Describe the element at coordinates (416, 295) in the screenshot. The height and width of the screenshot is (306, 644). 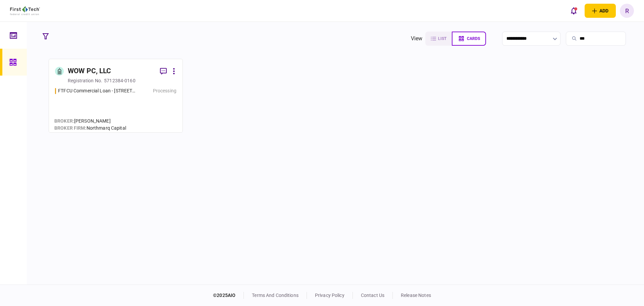
I see `a: release notes` at that location.